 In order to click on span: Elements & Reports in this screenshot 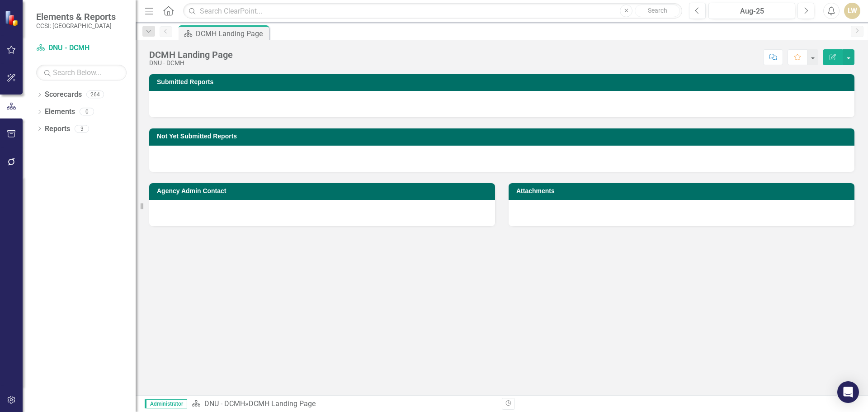, I will do `click(76, 17)`.